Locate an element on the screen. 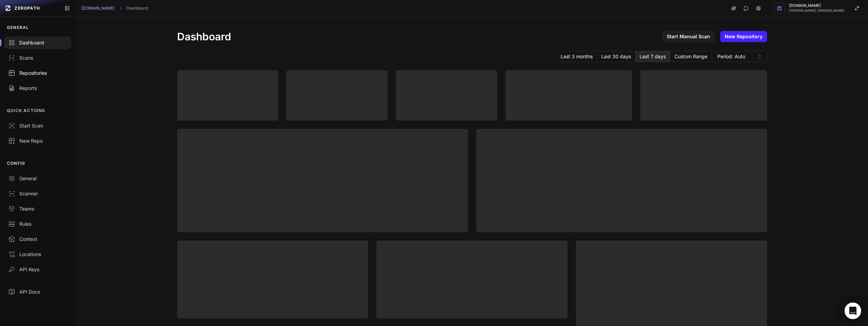  button: Last 30 days is located at coordinates (616, 57).